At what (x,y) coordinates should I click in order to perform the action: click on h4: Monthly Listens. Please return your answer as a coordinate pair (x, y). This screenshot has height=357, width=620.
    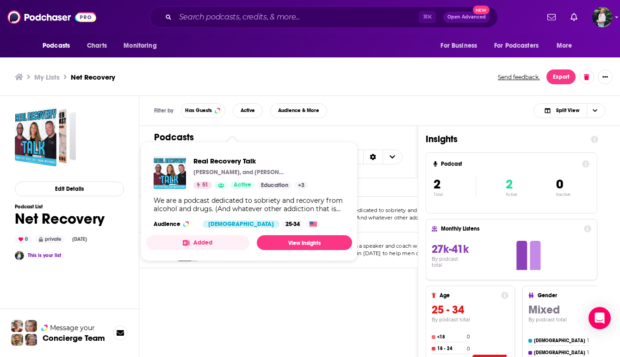
    Looking at the image, I should click on (510, 229).